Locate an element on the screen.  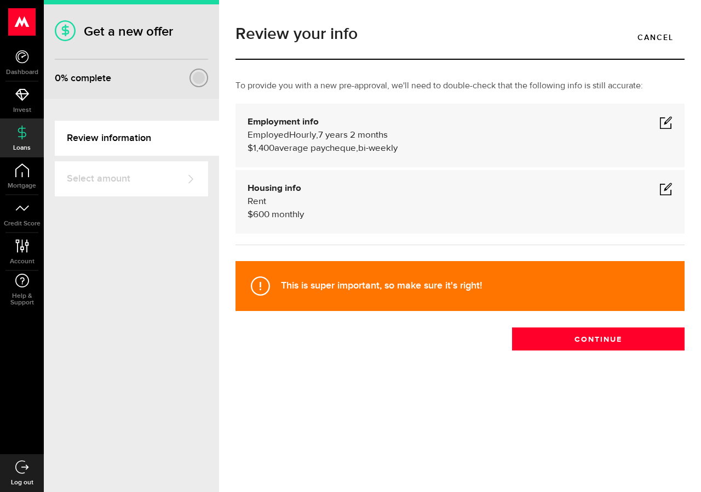
a: Review information is located at coordinates (137, 138).